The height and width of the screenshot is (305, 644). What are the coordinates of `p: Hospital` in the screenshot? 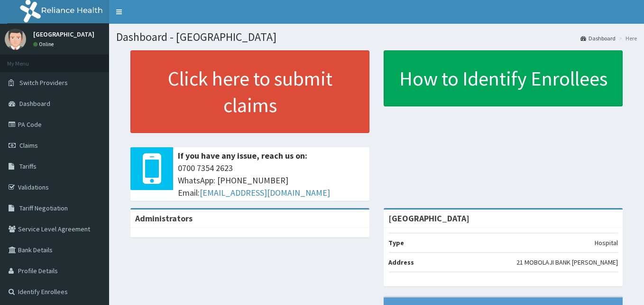 It's located at (606, 242).